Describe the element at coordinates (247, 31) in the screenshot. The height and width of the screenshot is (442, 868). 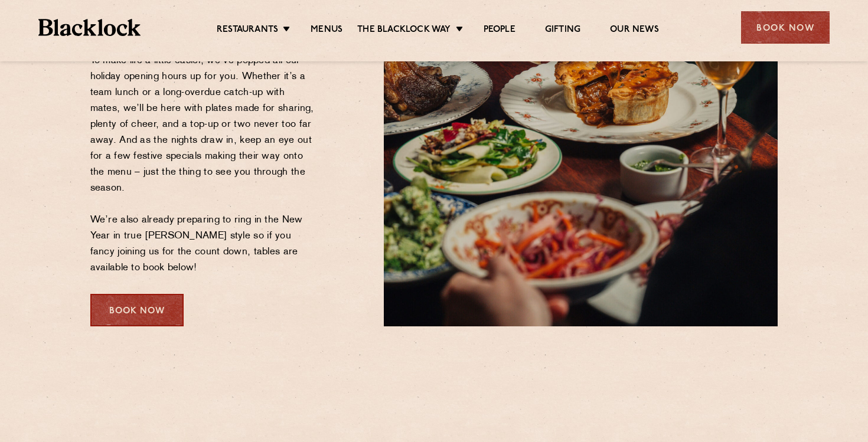
I see `a: Restaurants` at that location.